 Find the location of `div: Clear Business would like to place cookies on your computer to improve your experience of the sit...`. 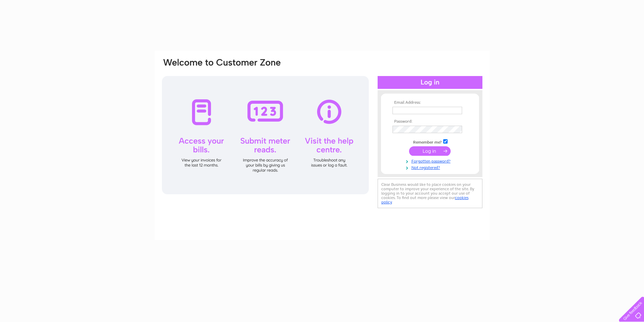

div: Clear Business would like to place cookies on your computer to improve your experience of the sit... is located at coordinates (430, 193).